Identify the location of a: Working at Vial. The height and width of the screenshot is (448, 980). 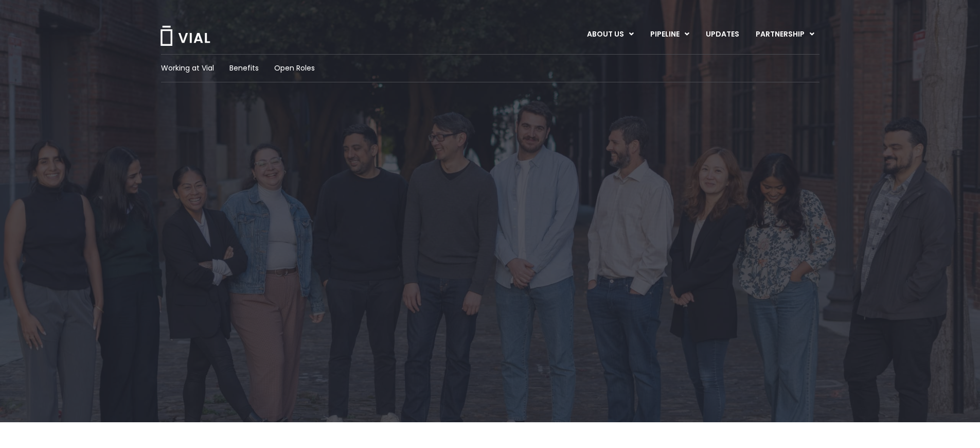
(187, 68).